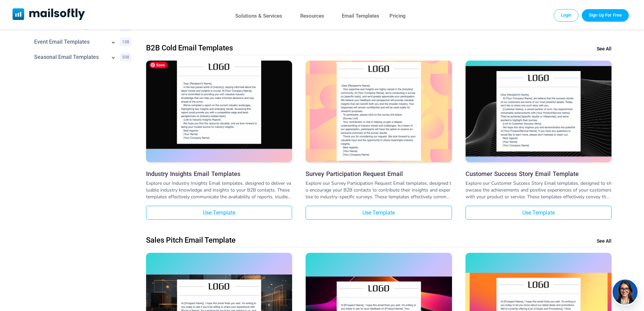 Image resolution: width=644 pixels, height=311 pixels. Describe the element at coordinates (539, 111) in the screenshot. I see `img: Customer Success Story Email Template` at that location.